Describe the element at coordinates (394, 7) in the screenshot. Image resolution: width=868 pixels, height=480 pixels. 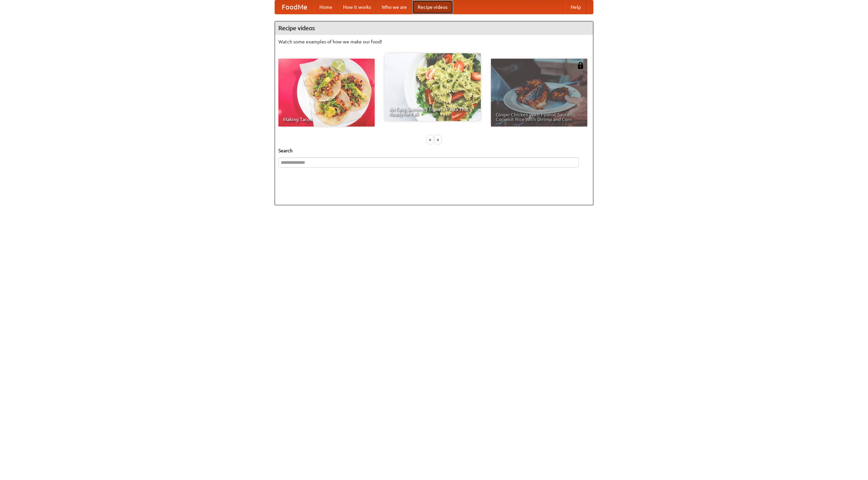
I see `a: Who we are` at that location.